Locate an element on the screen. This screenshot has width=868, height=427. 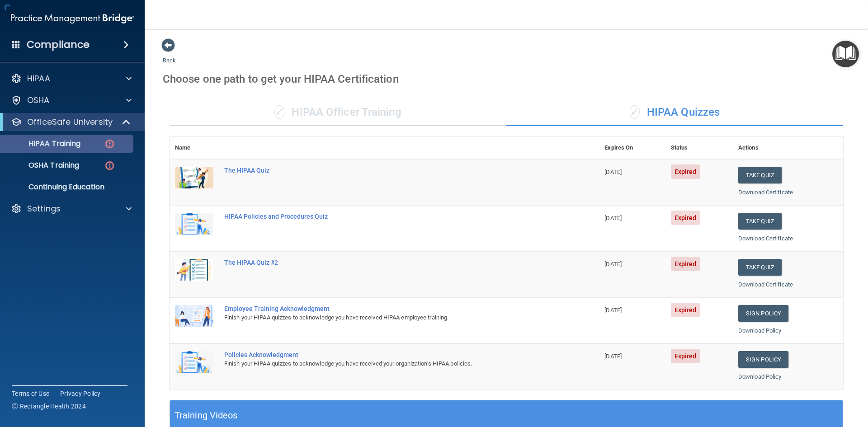
a: OSHA is located at coordinates (71, 101).